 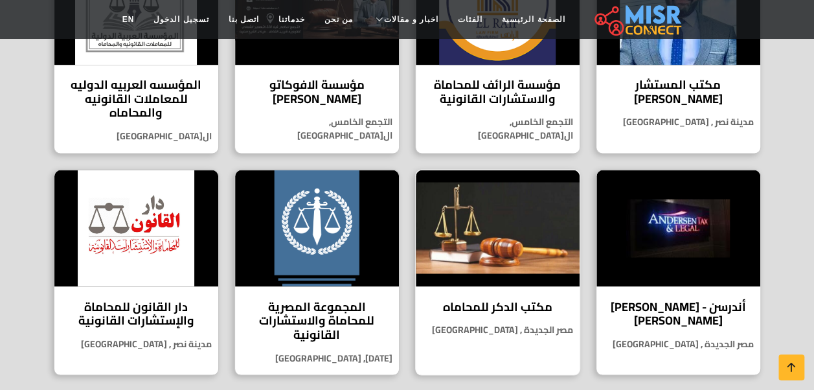 I want to click on a: اتصل بنا, so click(x=243, y=19).